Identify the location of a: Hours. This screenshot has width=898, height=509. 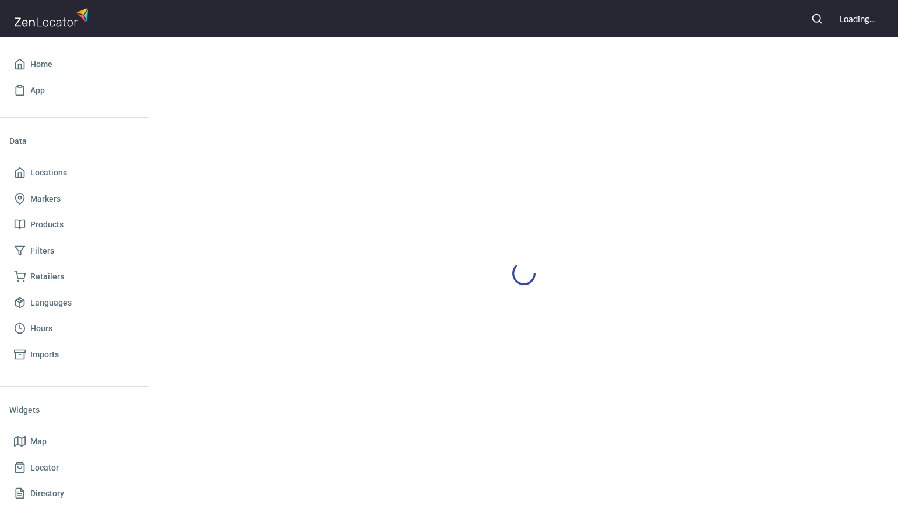
(74, 328).